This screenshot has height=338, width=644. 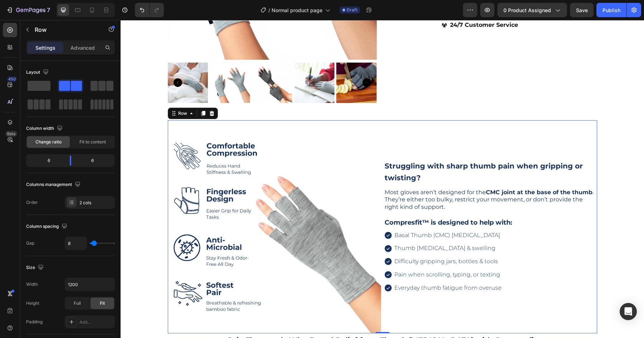 What do you see at coordinates (28, 10) in the screenshot?
I see `button: 7` at bounding box center [28, 10].